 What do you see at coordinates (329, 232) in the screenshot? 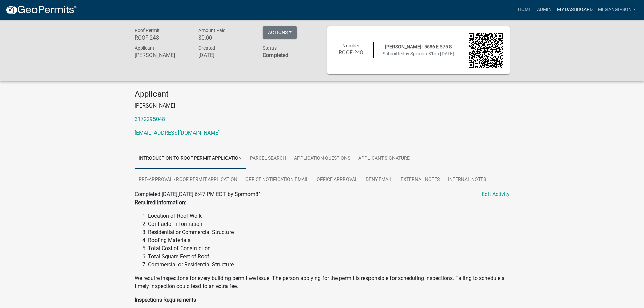
I see `li: Residential or Commercial Structure` at bounding box center [329, 232].